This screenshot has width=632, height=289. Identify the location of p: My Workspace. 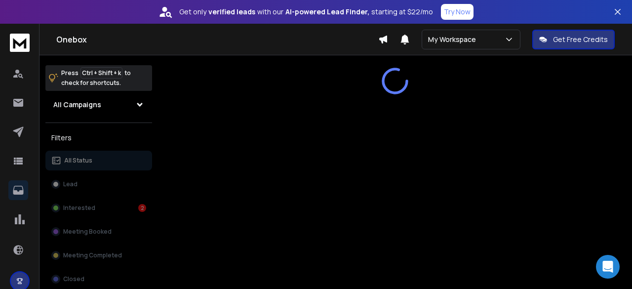
(454, 39).